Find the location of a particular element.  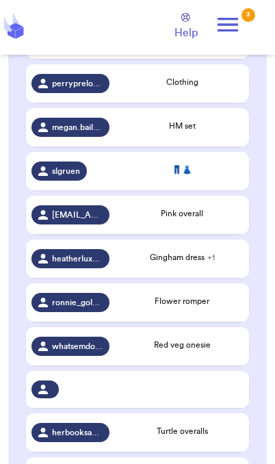

span: Flower romper is located at coordinates (182, 301).